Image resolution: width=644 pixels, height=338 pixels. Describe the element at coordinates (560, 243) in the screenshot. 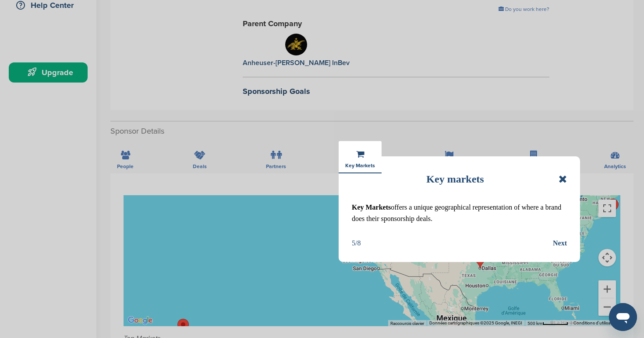

I see `button: Next` at that location.